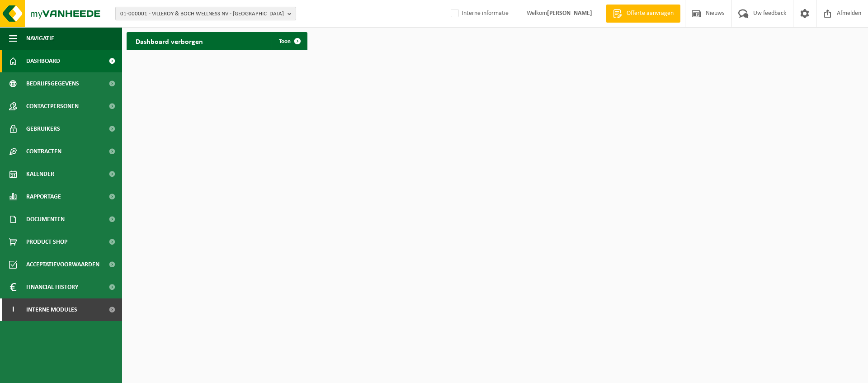 The image size is (868, 383). I want to click on span: Contracten, so click(44, 151).